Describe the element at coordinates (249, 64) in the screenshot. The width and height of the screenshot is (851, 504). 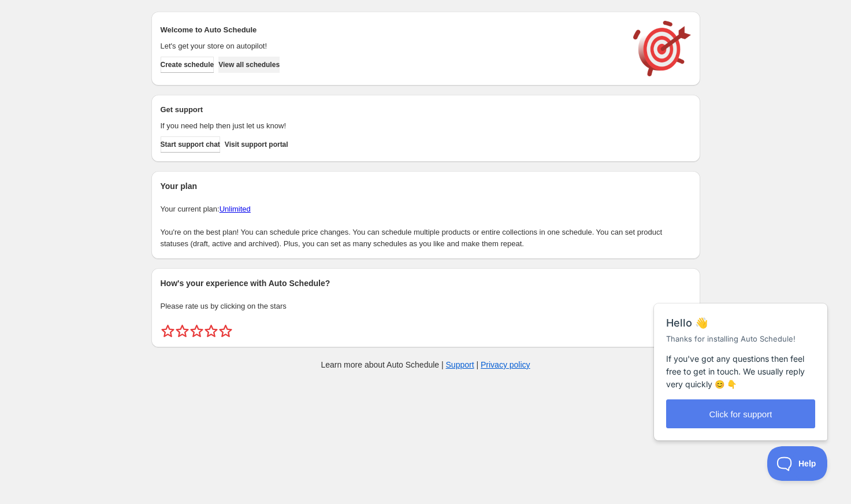
I see `span: View all schedules` at that location.